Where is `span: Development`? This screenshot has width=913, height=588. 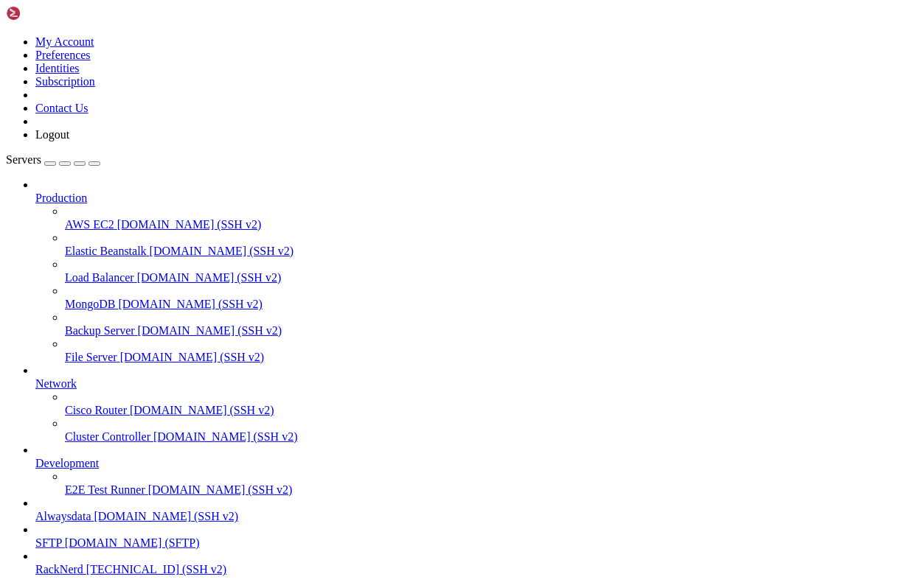
span: Development is located at coordinates (67, 463).